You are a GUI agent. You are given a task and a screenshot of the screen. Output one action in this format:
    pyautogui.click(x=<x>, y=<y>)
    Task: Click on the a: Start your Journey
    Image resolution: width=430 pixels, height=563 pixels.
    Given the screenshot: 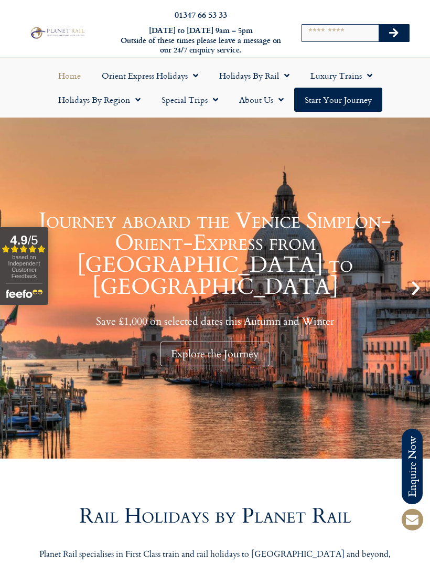 What is the action you would take?
    pyautogui.click(x=338, y=100)
    